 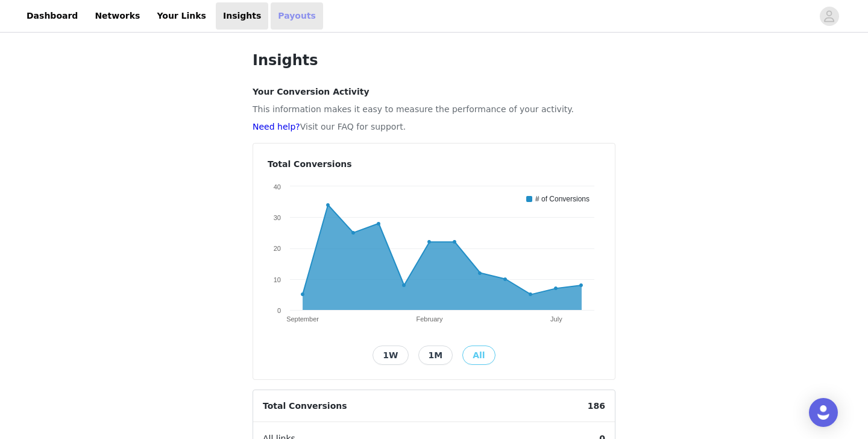 I want to click on a: Networks, so click(x=117, y=16).